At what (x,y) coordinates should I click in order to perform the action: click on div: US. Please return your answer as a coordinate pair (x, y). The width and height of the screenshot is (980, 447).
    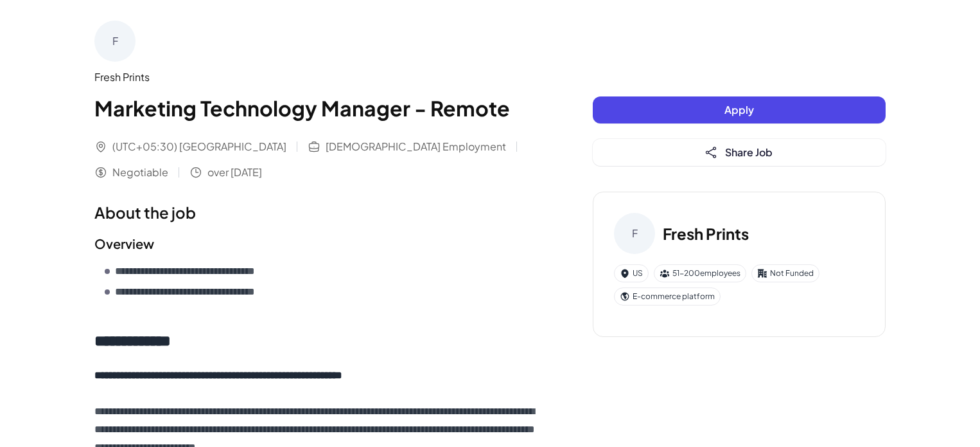
    Looking at the image, I should click on (631, 273).